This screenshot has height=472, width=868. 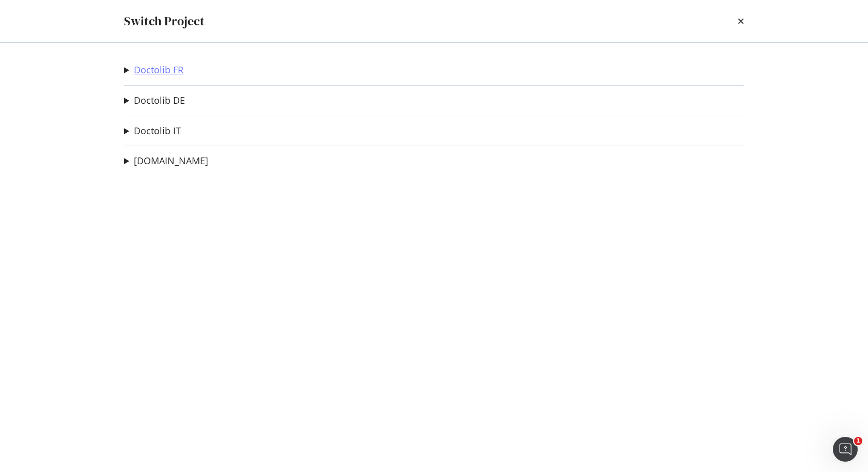 What do you see at coordinates (859, 441) in the screenshot?
I see `span: 1` at bounding box center [859, 441].